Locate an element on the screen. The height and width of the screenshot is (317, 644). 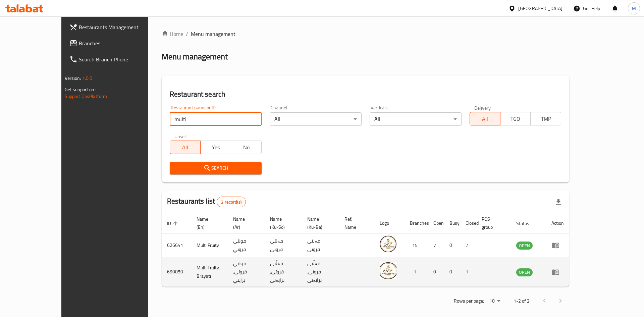
span: Name (En) is located at coordinates (208, 223).